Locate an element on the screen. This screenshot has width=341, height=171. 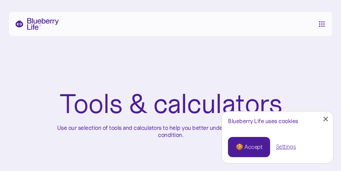
div: Settings is located at coordinates (286, 146).